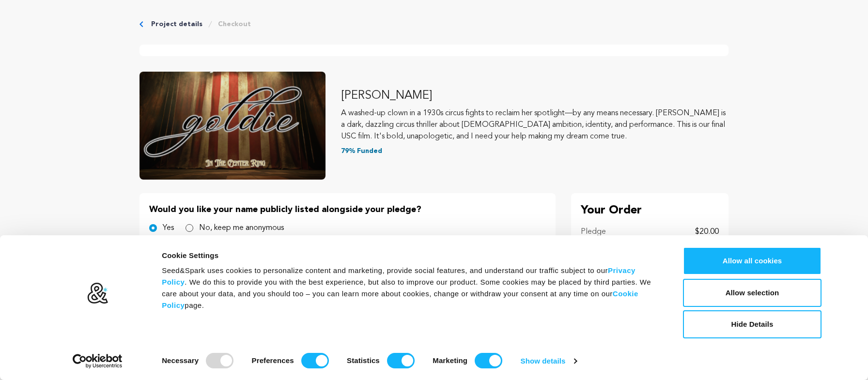 The height and width of the screenshot is (380, 868). I want to click on a: Checkout, so click(234, 24).